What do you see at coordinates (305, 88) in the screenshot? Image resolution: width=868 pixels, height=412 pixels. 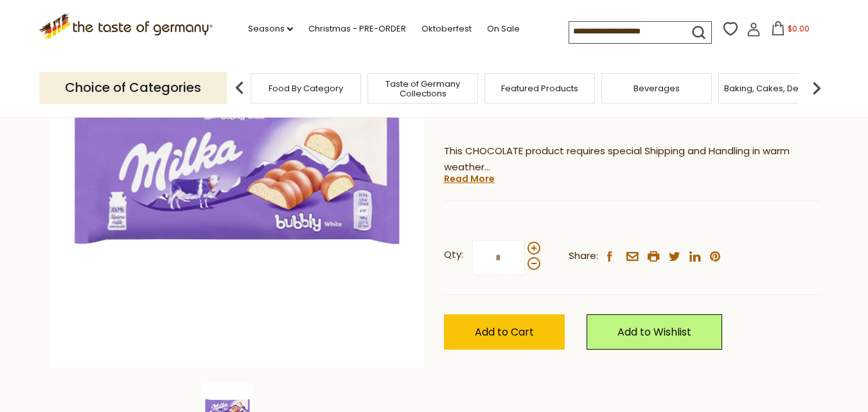 I see `a: Food By Category` at bounding box center [305, 88].